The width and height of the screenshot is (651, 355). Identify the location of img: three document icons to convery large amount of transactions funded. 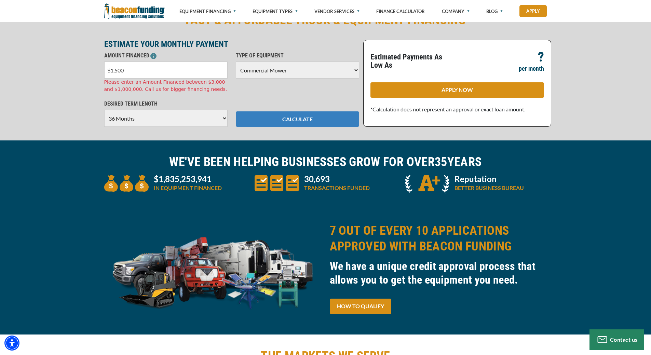
(277, 183).